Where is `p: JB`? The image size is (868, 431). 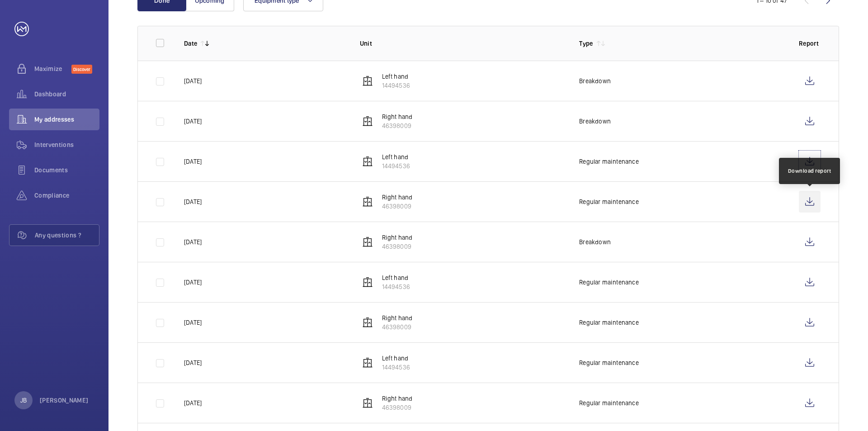 p: JB is located at coordinates (24, 401).